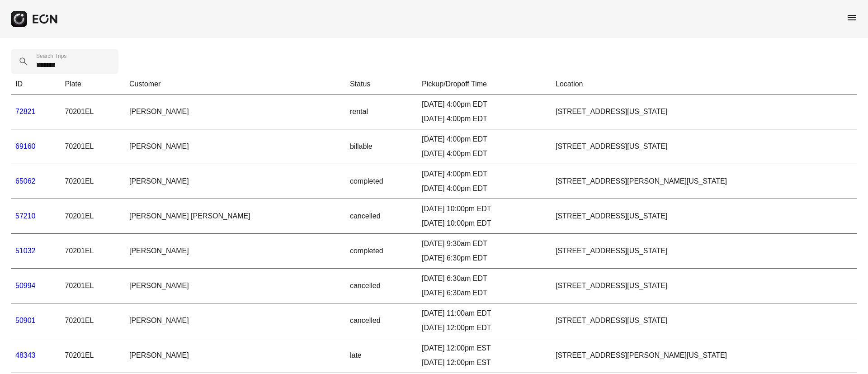 The image size is (868, 374). What do you see at coordinates (25, 355) in the screenshot?
I see `a: 48343` at bounding box center [25, 355].